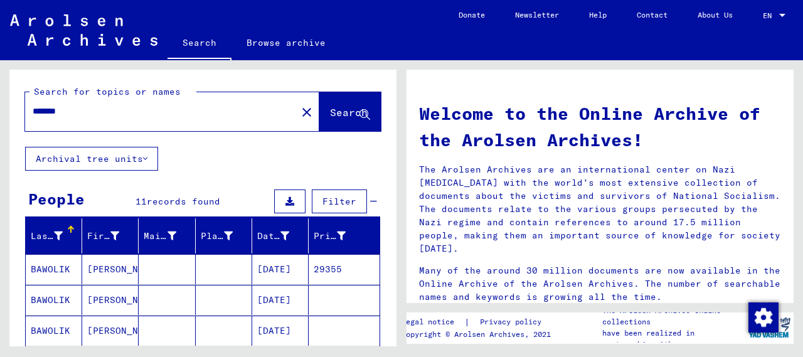 This screenshot has height=357, width=803. What do you see at coordinates (167, 236) in the screenshot?
I see `mat-header-cell: Maiden Name` at bounding box center [167, 236].